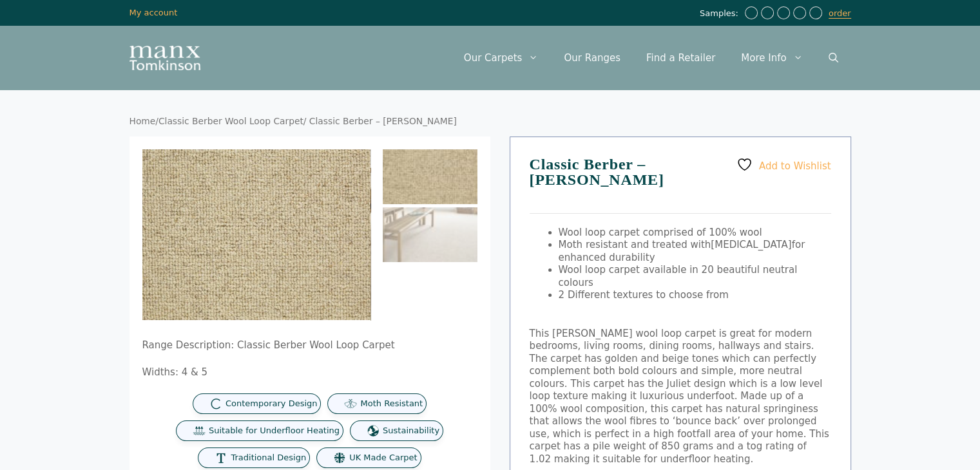 The height and width of the screenshot is (470, 980). I want to click on span: Sustainability, so click(411, 431).